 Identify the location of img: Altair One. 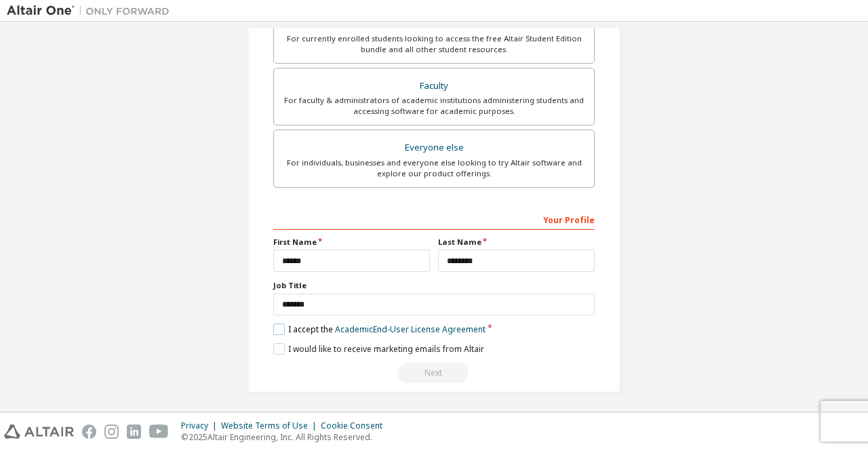
(91, 11).